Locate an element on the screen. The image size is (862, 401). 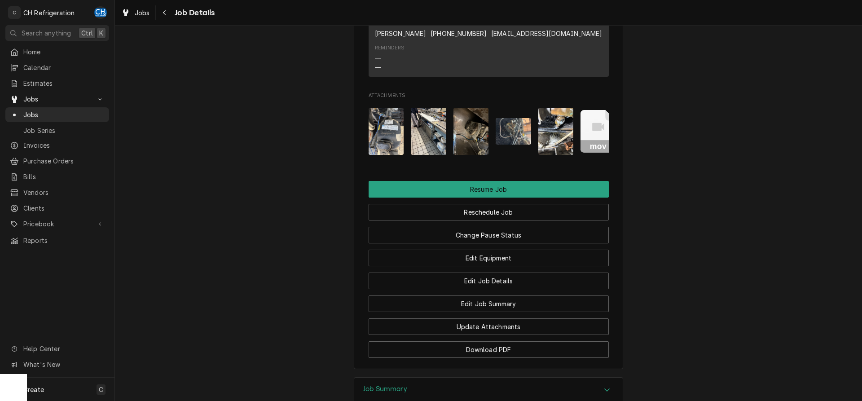
span: Help Center is located at coordinates (63, 348).